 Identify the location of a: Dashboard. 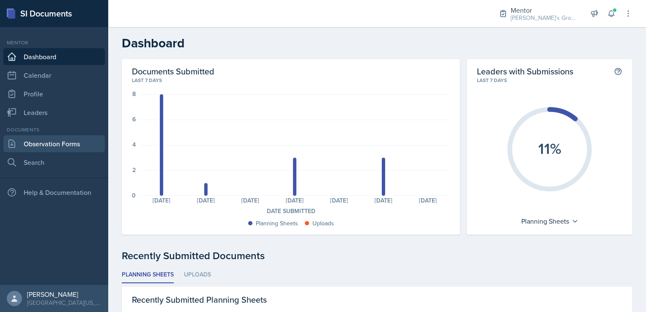
(54, 57).